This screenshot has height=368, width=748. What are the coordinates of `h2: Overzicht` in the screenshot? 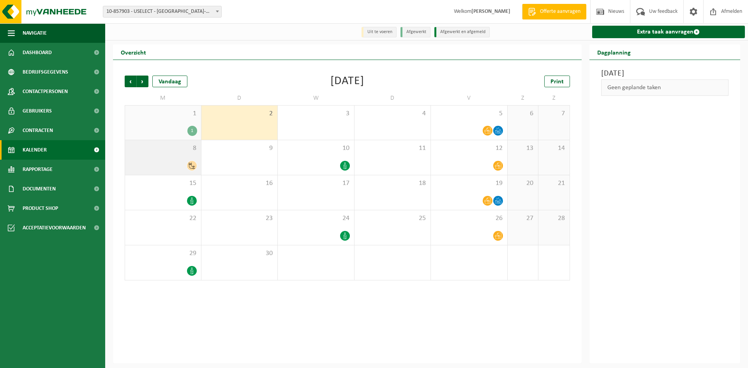 It's located at (133, 52).